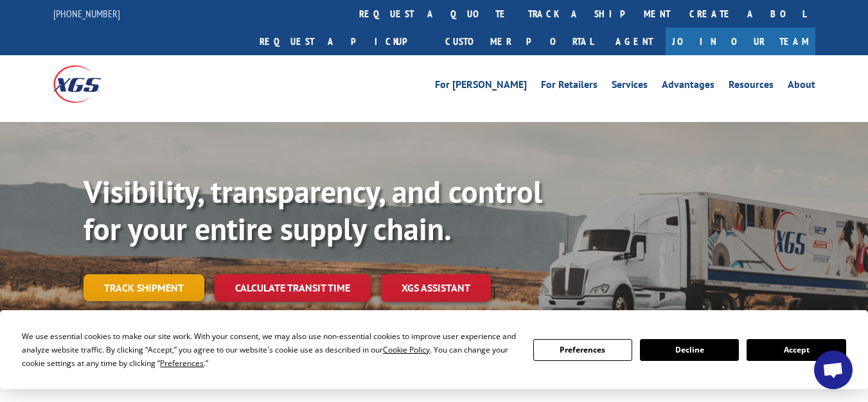 Image resolution: width=868 pixels, height=402 pixels. I want to click on span: Preferences, so click(182, 363).